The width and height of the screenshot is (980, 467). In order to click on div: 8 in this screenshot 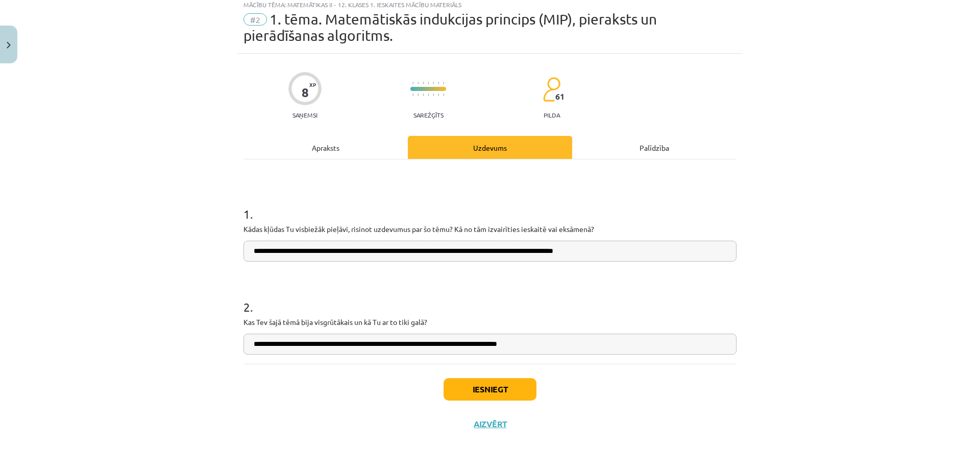, I will do `click(305, 93)`.